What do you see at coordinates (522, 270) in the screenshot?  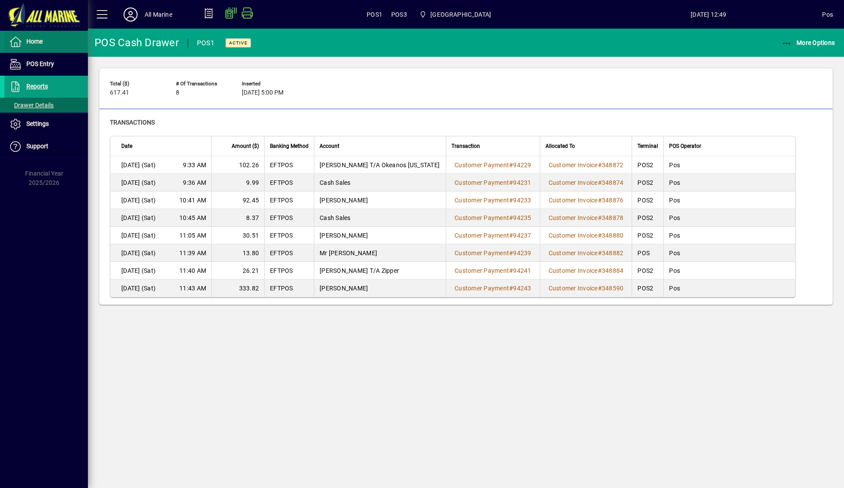 I see `span: 94241` at bounding box center [522, 270].